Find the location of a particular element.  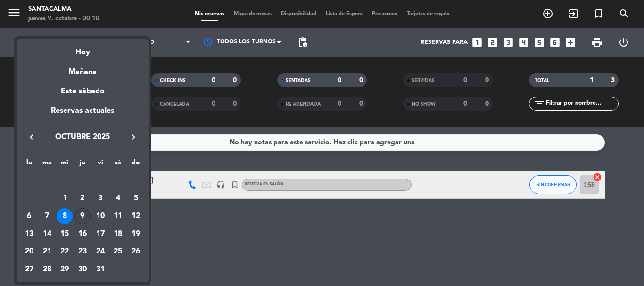

div: 1 is located at coordinates (65, 198).